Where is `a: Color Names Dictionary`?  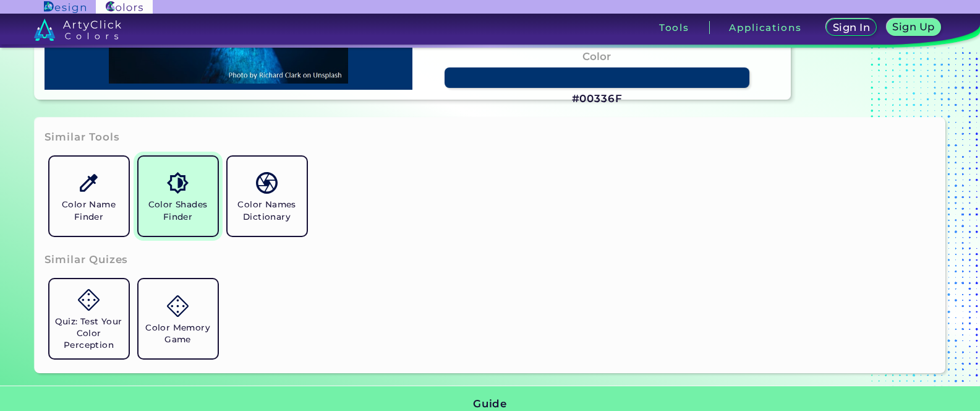 a: Color Names Dictionary is located at coordinates (267, 196).